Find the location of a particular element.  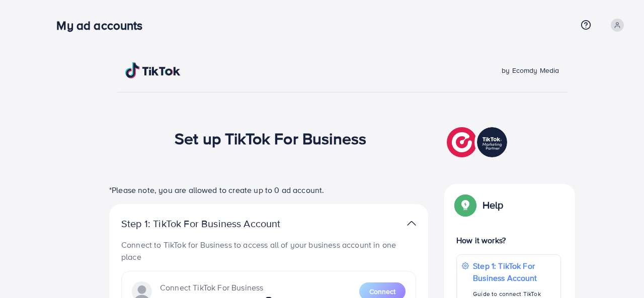

p: *Please note, you are allowed to create up to 0 ad account. is located at coordinates (268, 190).